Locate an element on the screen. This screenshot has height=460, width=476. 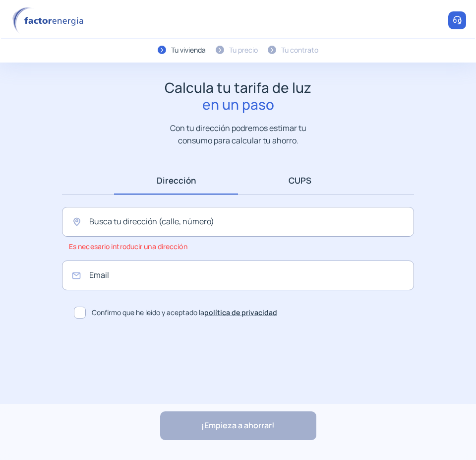
div: Tu precio is located at coordinates (243, 50).